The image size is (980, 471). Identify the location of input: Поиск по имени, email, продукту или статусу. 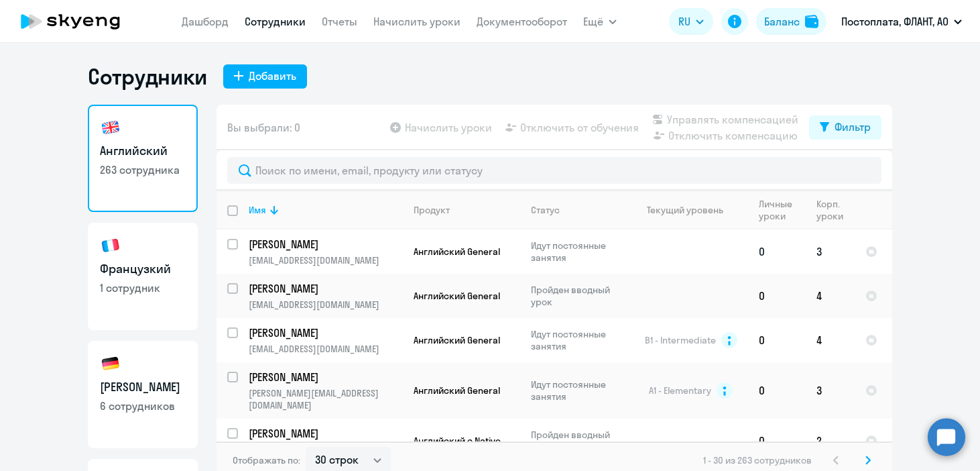
(554, 170).